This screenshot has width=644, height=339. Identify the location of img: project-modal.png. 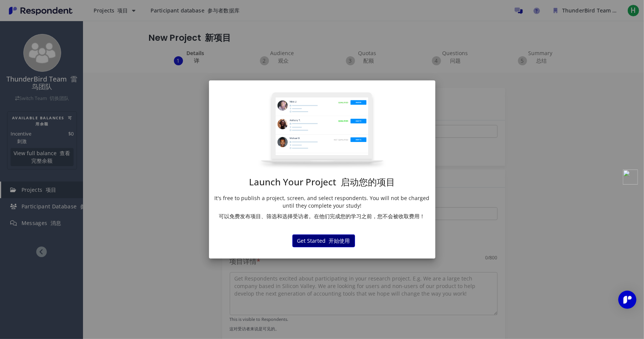
(322, 131).